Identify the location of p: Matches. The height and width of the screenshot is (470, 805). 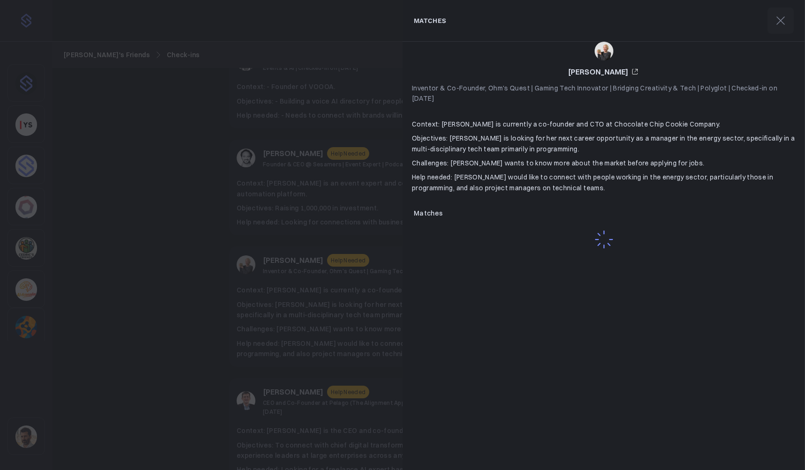
(604, 213).